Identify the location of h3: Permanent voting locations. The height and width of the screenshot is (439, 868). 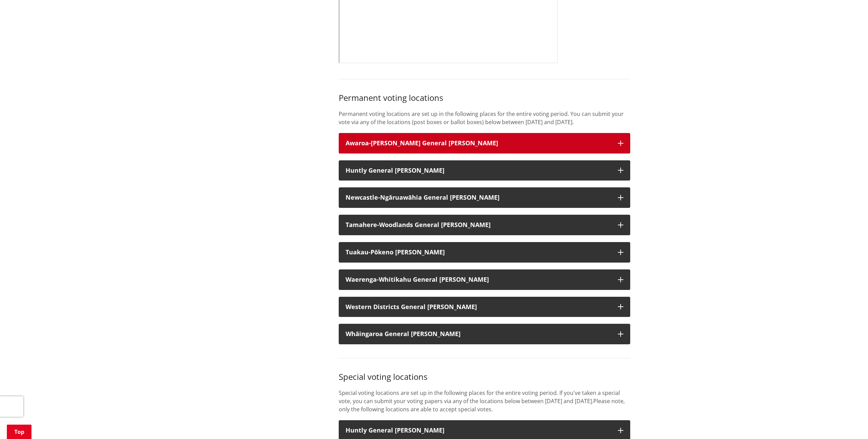
(484, 98).